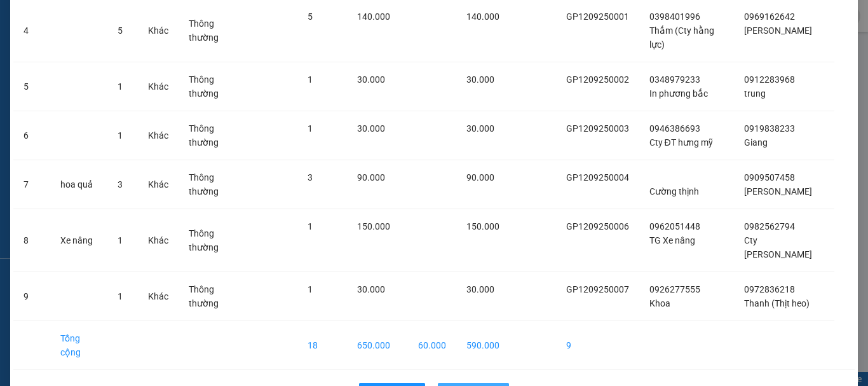  What do you see at coordinates (377, 346) in the screenshot?
I see `td: 650.000` at bounding box center [377, 346].